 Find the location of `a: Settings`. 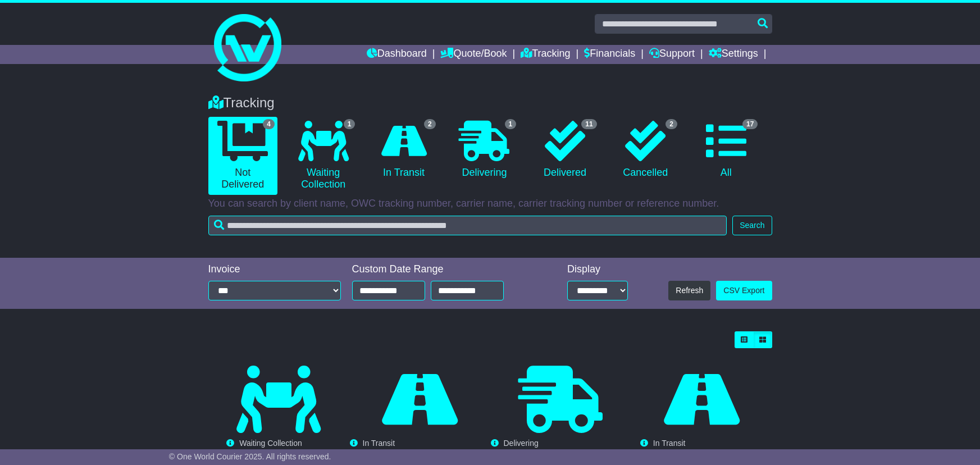

a: Settings is located at coordinates (733, 54).